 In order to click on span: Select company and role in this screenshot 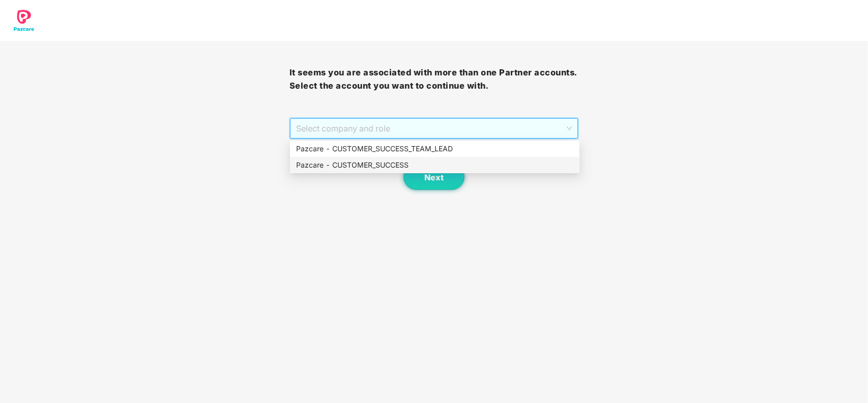, I will do `click(434, 128)`.